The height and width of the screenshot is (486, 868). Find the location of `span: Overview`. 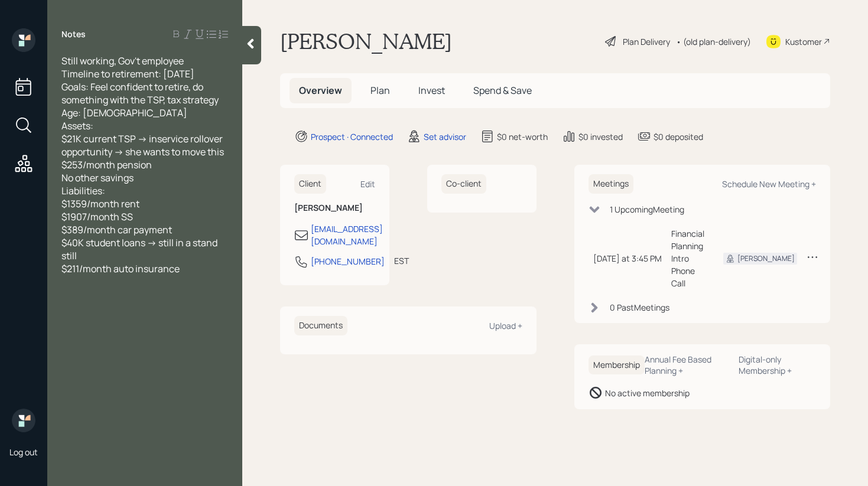

span: Overview is located at coordinates (320, 90).